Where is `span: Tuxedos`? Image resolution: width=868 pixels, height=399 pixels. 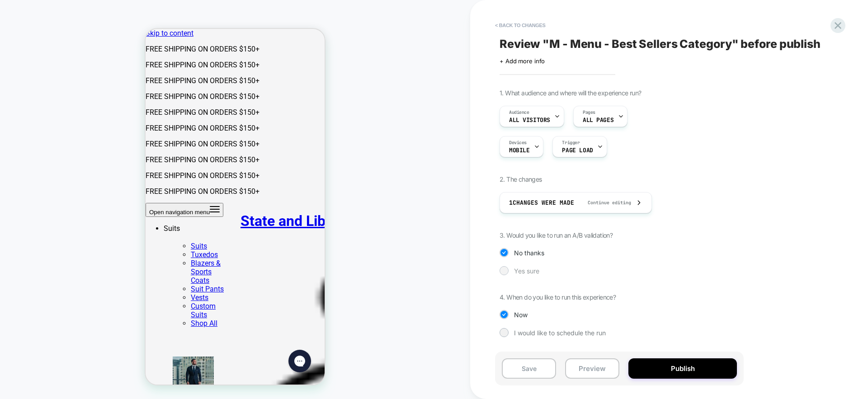
span: Tuxedos is located at coordinates (59, 226).